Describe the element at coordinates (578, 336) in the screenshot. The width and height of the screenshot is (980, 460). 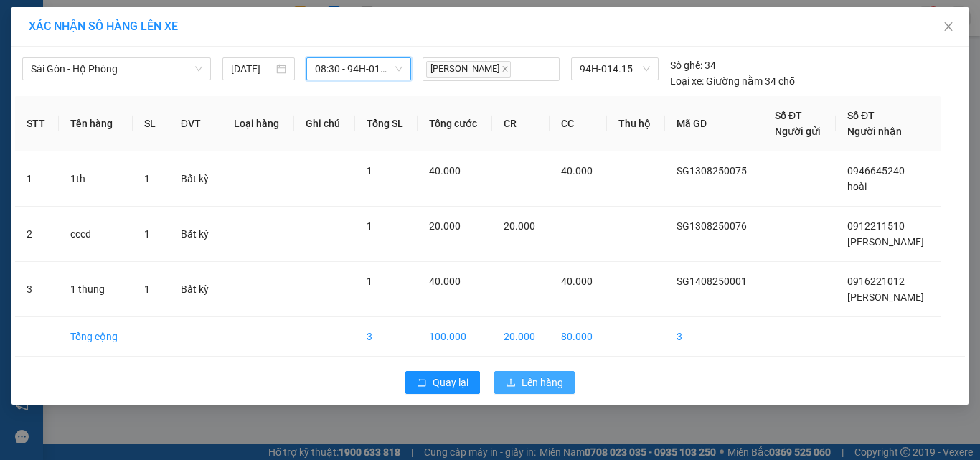
I see `td: 80.000` at that location.